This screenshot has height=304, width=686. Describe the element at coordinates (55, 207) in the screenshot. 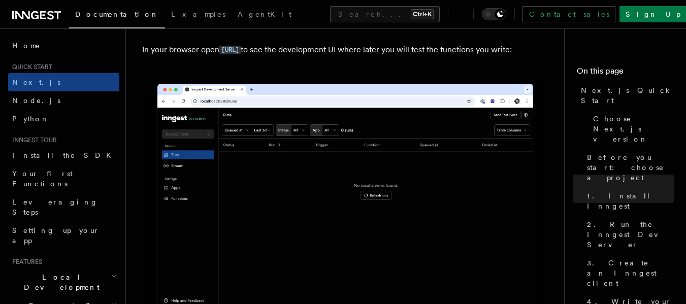

I see `span: Leveraging Steps` at that location.